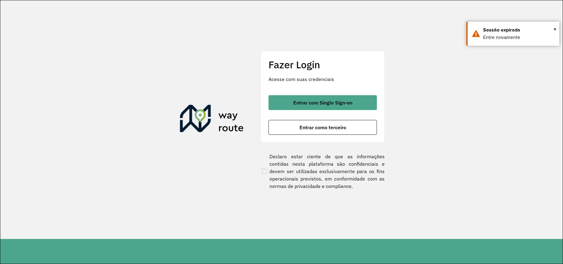 The image size is (563, 264). Describe the element at coordinates (518, 30) in the screenshot. I see `div: Sessão expirada` at that location.